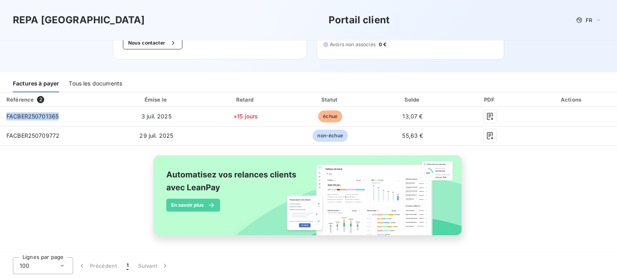 The image size is (617, 279). Describe the element at coordinates (156, 100) in the screenshot. I see `div: Émise le` at that location.